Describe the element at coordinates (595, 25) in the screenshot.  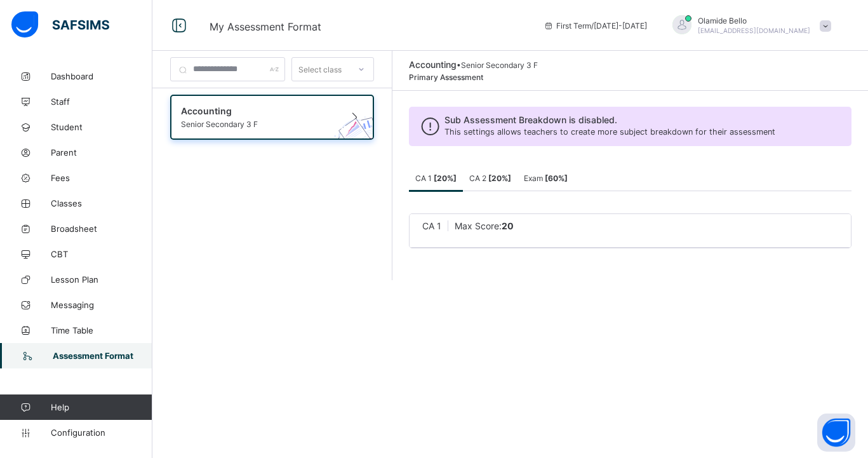
I see `span: session/term information` at that location.